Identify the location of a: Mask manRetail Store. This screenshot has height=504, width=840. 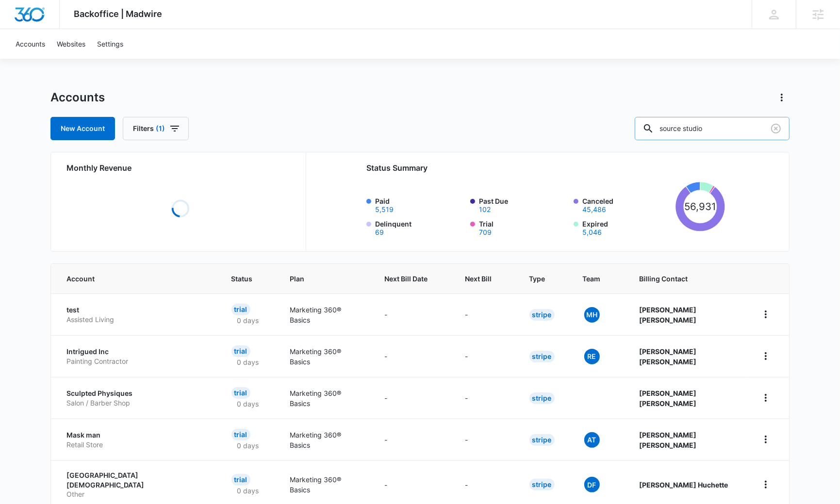
(137, 440).